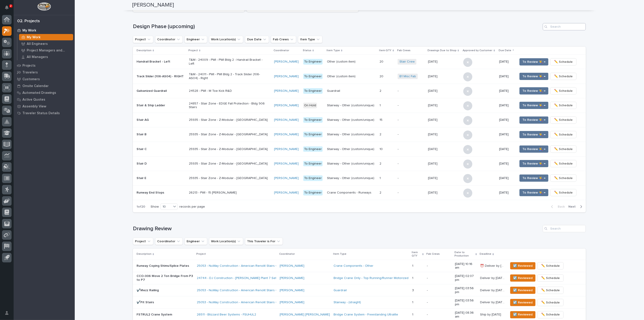  What do you see at coordinates (30, 73) in the screenshot?
I see `p: Travelers` at bounding box center [30, 73].